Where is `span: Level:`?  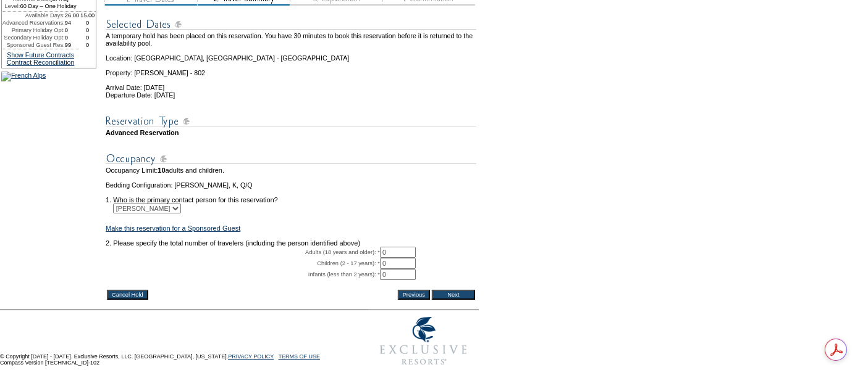 span: Level: is located at coordinates (13, 6).